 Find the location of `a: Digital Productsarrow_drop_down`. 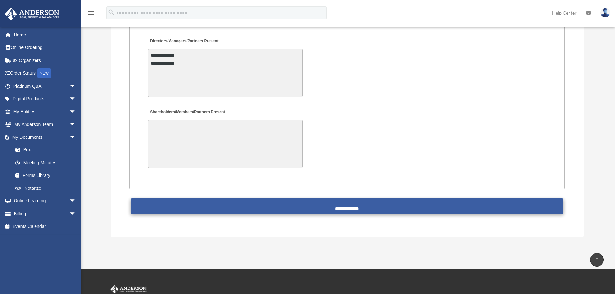

a: Digital Productsarrow_drop_down is located at coordinates (45, 99).